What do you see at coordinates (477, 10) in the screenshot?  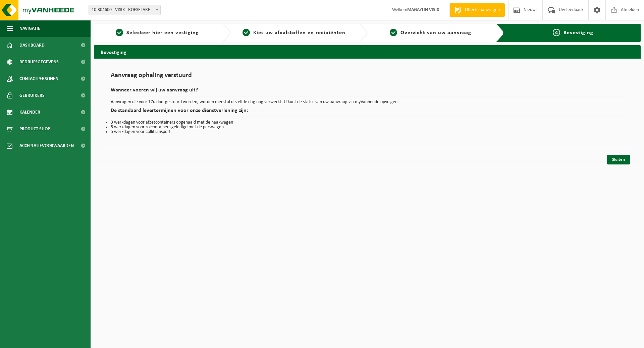 I see `a: Offerte aanvragen` at bounding box center [477, 10].